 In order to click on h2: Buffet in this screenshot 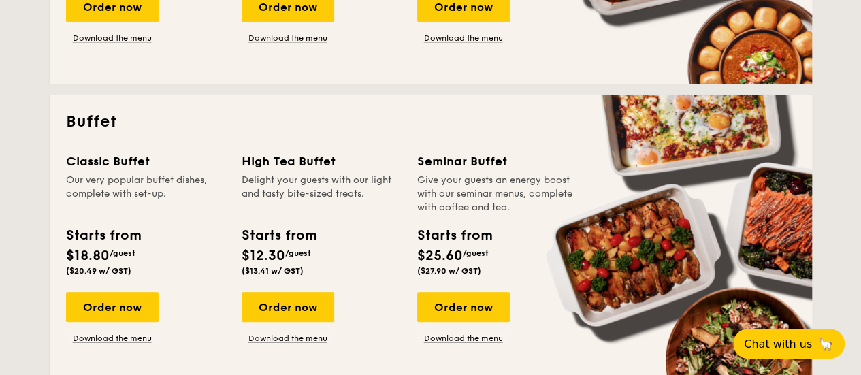, I will do `click(431, 122)`.